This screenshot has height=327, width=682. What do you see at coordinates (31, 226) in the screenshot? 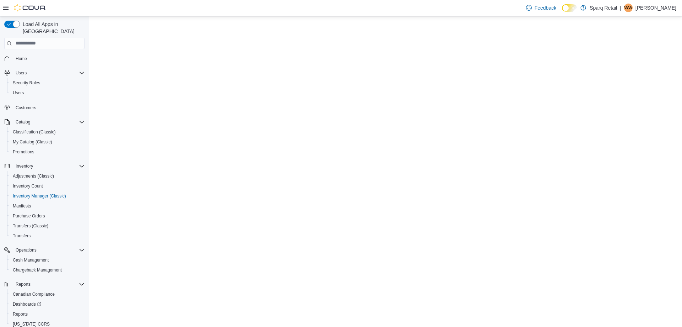
I see `a: Transfers (Classic)` at bounding box center [31, 226].